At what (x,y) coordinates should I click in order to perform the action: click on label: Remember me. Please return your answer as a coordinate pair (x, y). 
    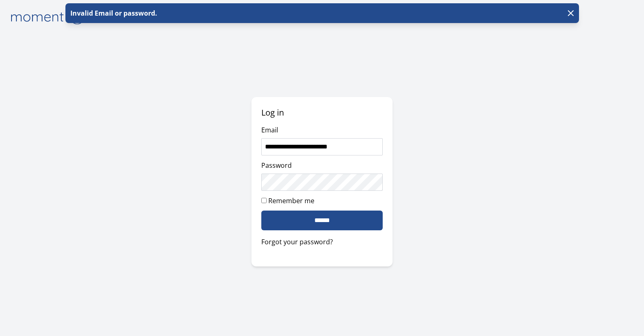
    Looking at the image, I should click on (291, 201).